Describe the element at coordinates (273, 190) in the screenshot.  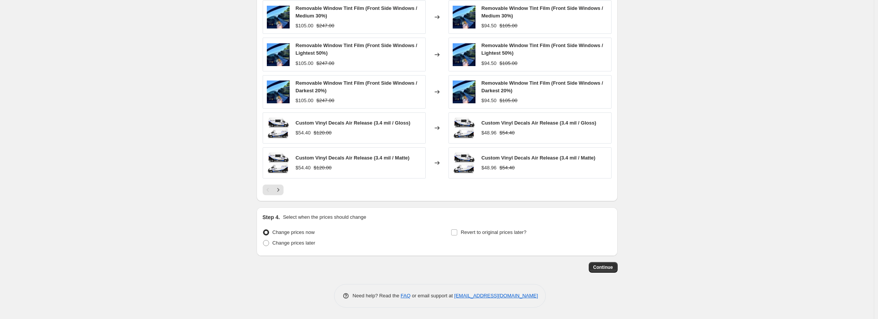
I see `nav: Pagination` at that location.